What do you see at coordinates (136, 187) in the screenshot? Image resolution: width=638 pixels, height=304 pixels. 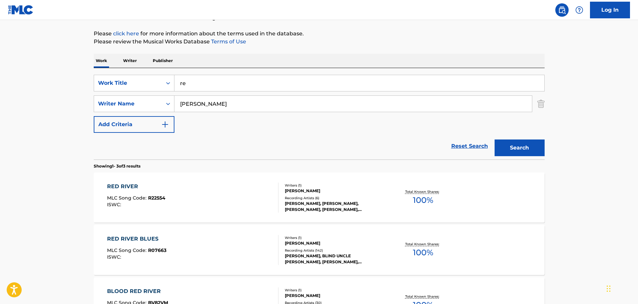 I see `div: RED RIVER` at bounding box center [136, 187].